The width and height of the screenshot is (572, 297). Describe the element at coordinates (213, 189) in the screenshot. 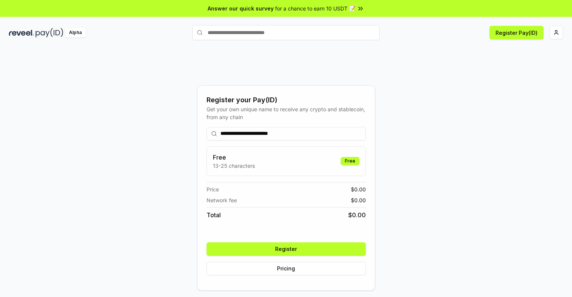

I see `span: Price` at that location.